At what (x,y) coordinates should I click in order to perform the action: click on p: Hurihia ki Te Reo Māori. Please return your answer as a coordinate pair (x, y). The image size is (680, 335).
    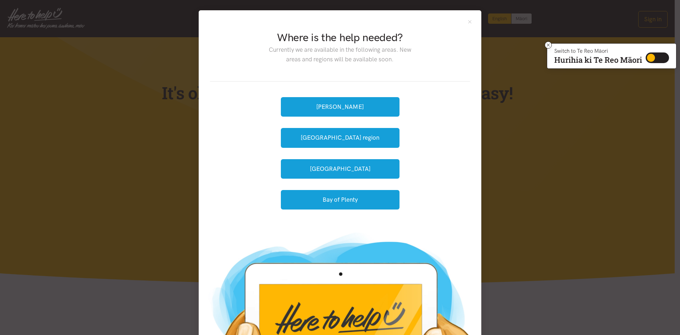
    Looking at the image, I should click on (598, 60).